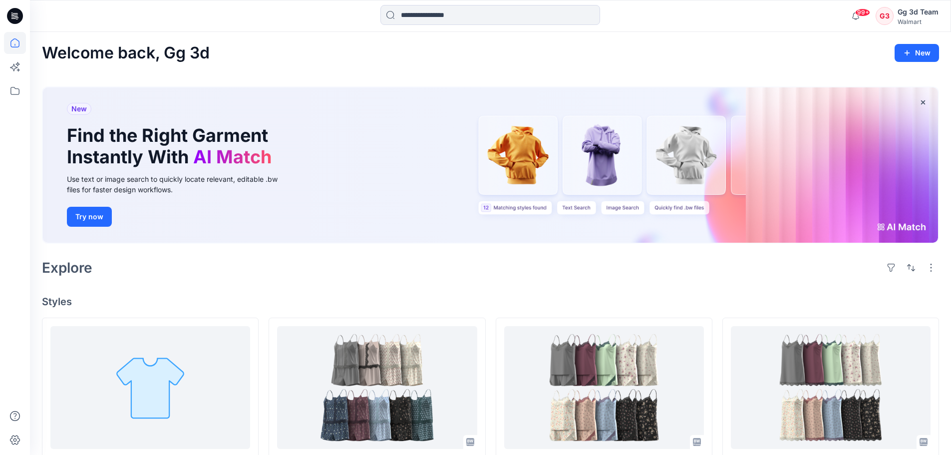 Image resolution: width=951 pixels, height=455 pixels. What do you see at coordinates (79, 109) in the screenshot?
I see `span: New` at bounding box center [79, 109].